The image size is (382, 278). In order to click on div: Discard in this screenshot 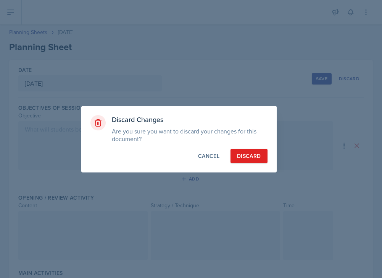, I will do `click(249, 156)`.